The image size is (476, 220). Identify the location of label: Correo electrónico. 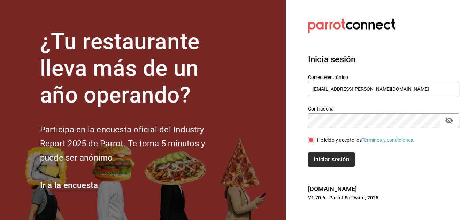
(383, 77).